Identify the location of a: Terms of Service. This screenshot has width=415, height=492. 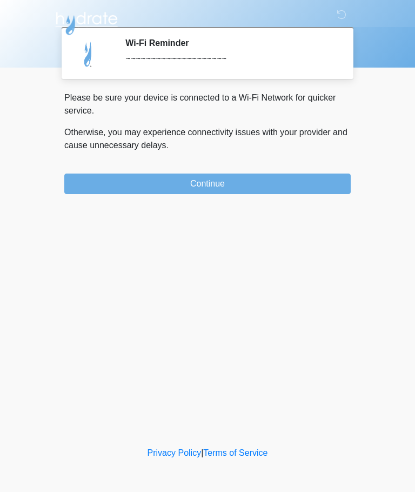
(235, 452).